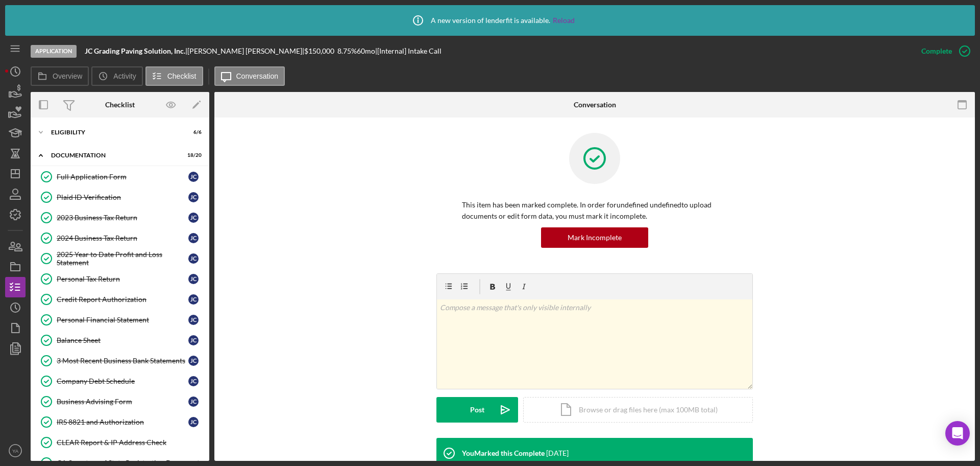  I want to click on div: Post, so click(478, 410).